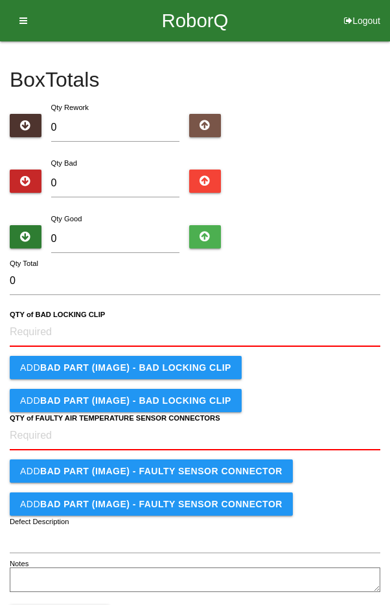 The height and width of the screenshot is (605, 390). What do you see at coordinates (115, 418) in the screenshot?
I see `b: QTY of FAULTY AIR TEMPERATURE SENSOR CONNECTORS` at bounding box center [115, 418].